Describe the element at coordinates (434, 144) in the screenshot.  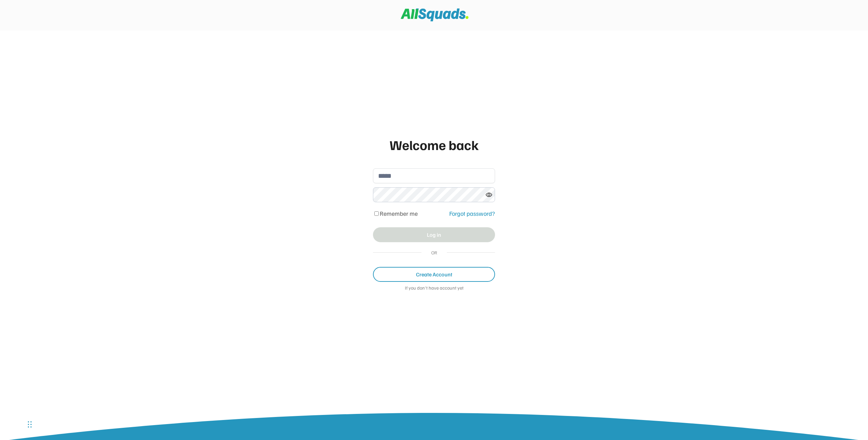
I see `div: Welcome back` at that location.